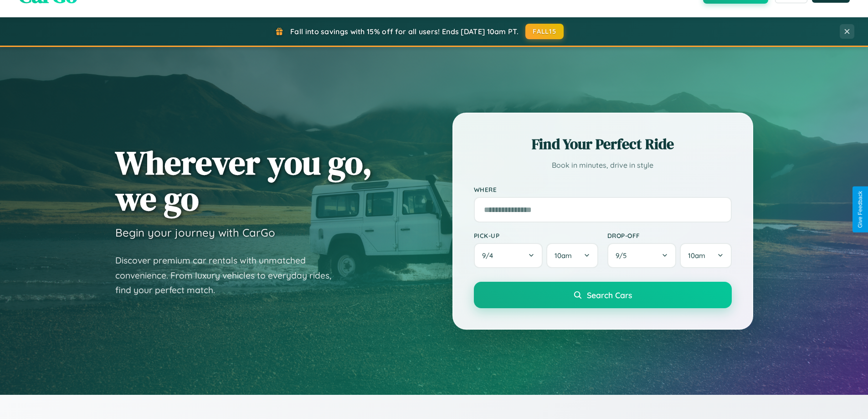 The image size is (868, 419). I want to click on button: FALL15, so click(544, 31).